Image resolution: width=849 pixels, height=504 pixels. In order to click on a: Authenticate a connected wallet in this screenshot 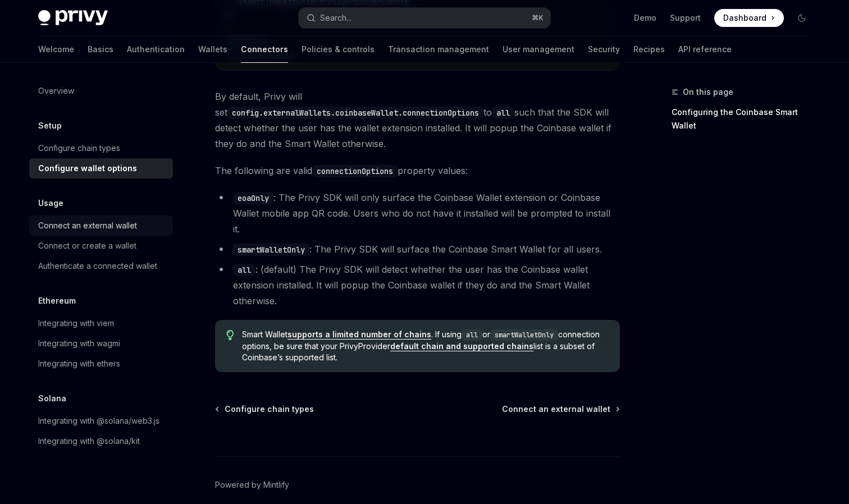, I will do `click(101, 267)`.